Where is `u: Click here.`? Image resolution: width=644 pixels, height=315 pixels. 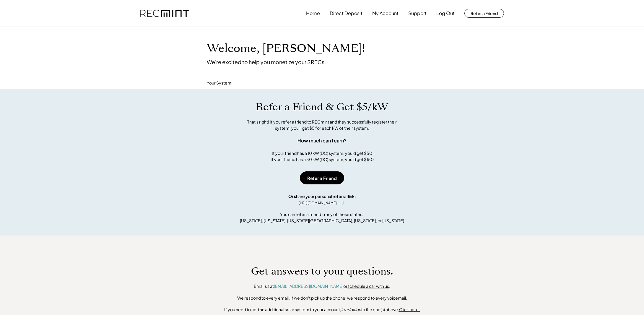
u: Click here. is located at coordinates (409, 309).